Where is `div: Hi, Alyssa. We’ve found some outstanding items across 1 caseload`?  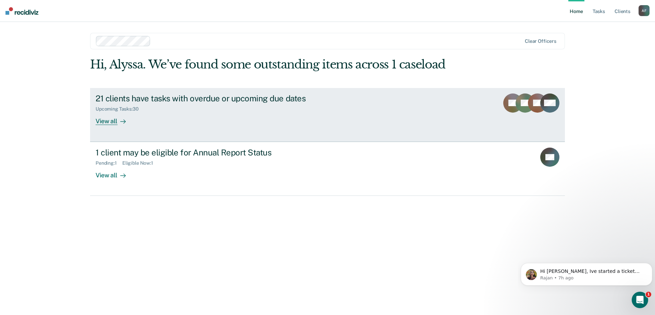 div: Hi, Alyssa. We’ve found some outstanding items across 1 caseload is located at coordinates (280, 64).